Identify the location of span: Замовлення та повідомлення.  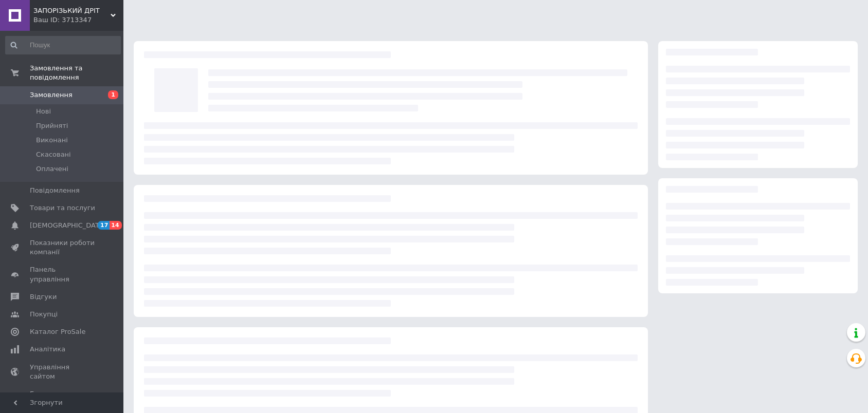
(77, 73).